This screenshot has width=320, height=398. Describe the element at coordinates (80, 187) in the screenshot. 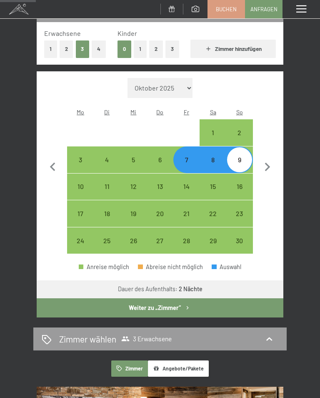

I see `div: Mon Nov 10 2025` at that location.